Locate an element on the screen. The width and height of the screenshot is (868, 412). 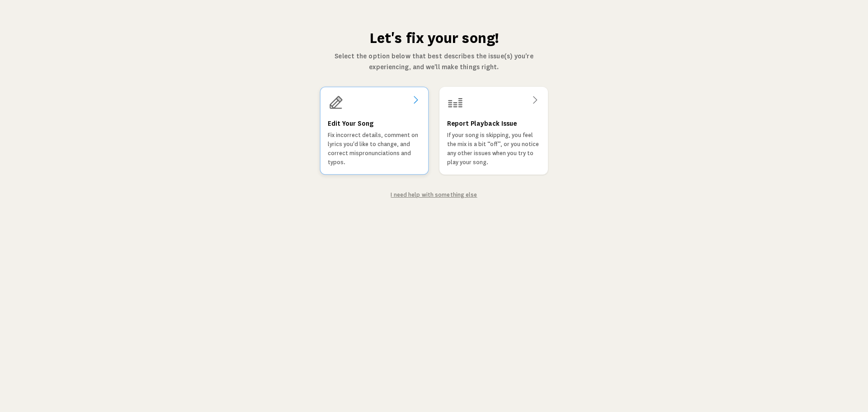
h3: Edit Your Song is located at coordinates (350, 124).